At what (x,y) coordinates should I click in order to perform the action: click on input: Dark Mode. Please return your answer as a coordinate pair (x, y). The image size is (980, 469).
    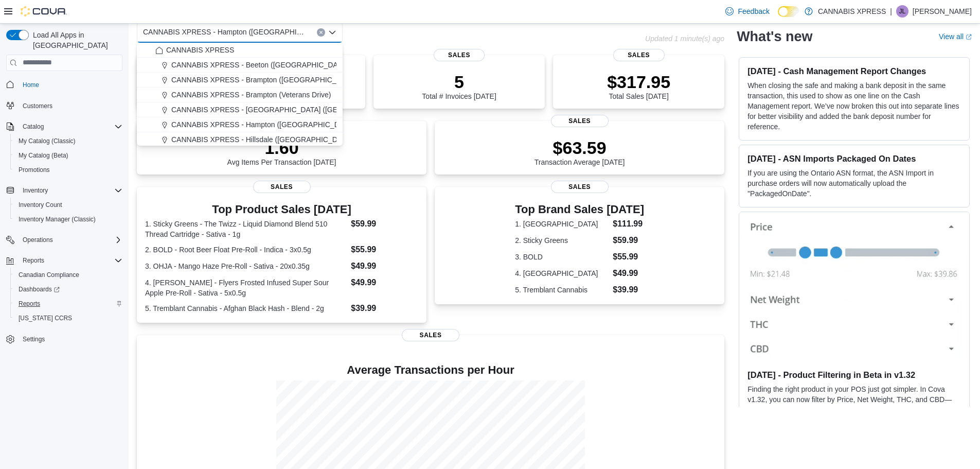
    Looking at the image, I should click on (789, 12).